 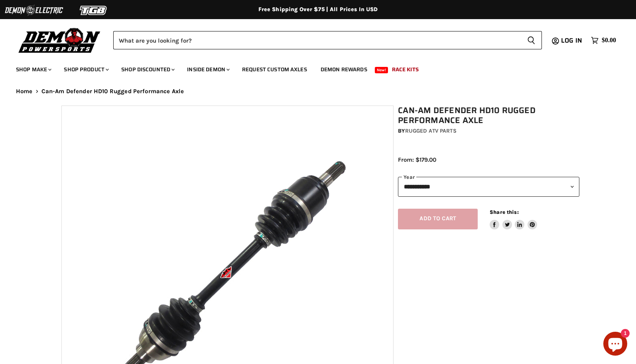 What do you see at coordinates (609, 40) in the screenshot?
I see `span: $0.00` at bounding box center [609, 40].